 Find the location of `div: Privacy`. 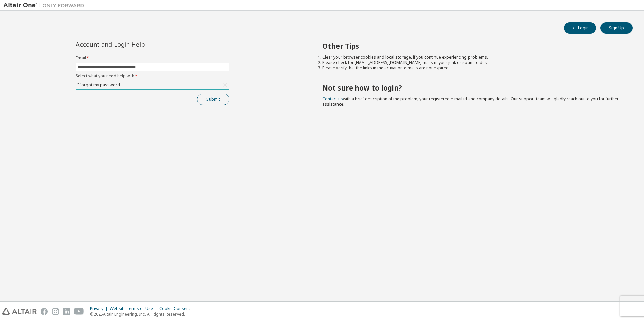

div: Privacy is located at coordinates (100, 308).